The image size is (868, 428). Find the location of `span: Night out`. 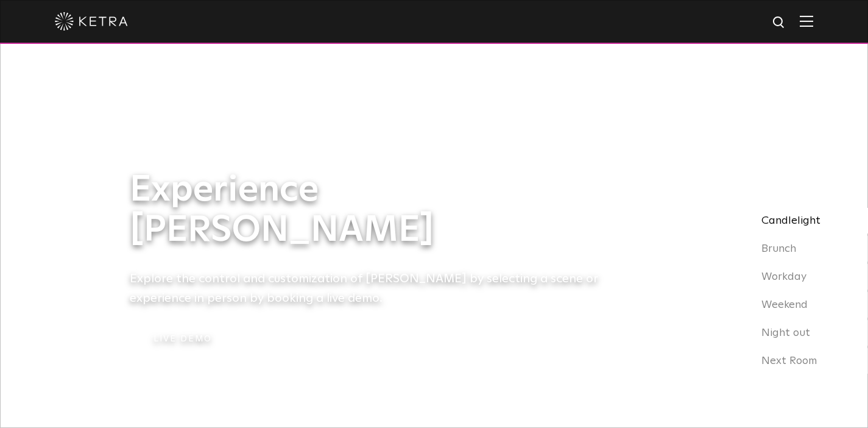

span: Night out is located at coordinates (786, 333).